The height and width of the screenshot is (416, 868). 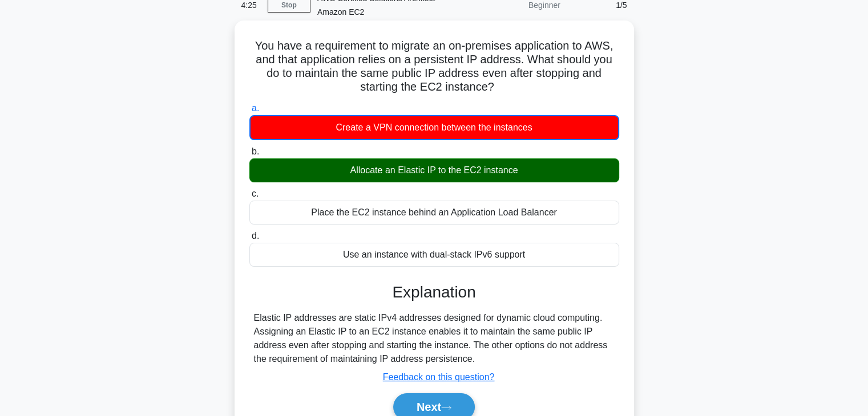 I want to click on h5: You have a requirement to migrate an on-premises application to AWS, and that application relies ..., so click(x=434, y=67).